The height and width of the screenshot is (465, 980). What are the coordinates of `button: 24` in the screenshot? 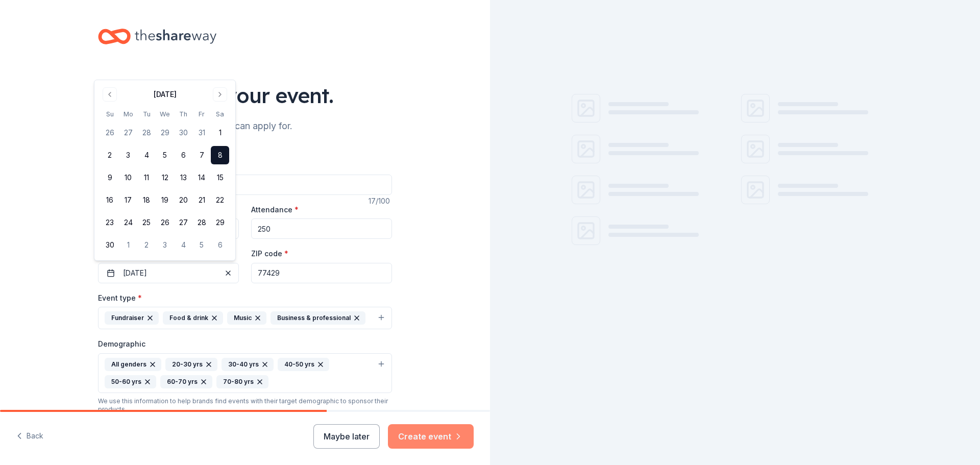 It's located at (128, 222).